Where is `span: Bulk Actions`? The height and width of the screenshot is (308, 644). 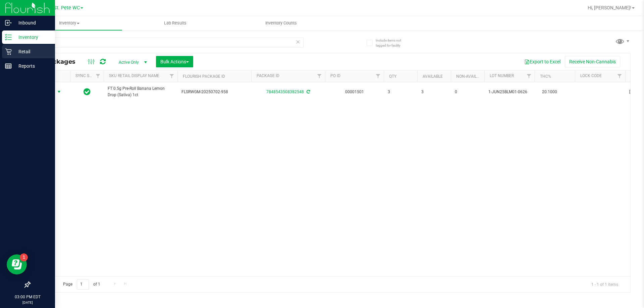 span: Bulk Actions is located at coordinates (175, 62).